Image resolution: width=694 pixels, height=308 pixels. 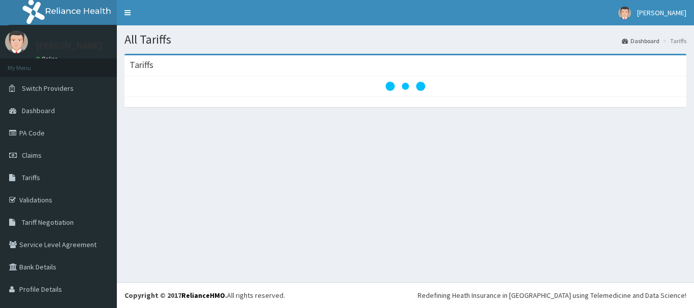 What do you see at coordinates (203, 296) in the screenshot?
I see `a: RelianceHMO` at bounding box center [203, 296].